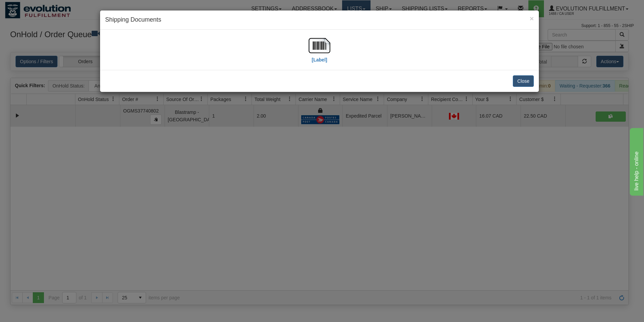 The image size is (644, 322). What do you see at coordinates (319, 52) in the screenshot?
I see `a: [Label]` at bounding box center [319, 52].